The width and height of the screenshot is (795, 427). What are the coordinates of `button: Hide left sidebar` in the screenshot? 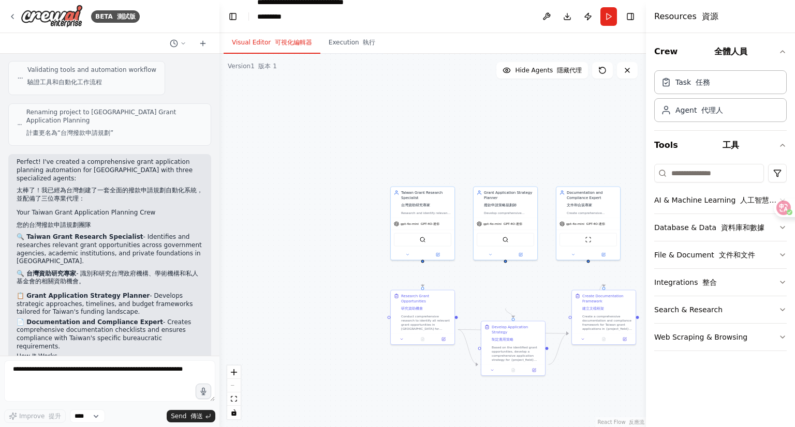 It's located at (233, 17).